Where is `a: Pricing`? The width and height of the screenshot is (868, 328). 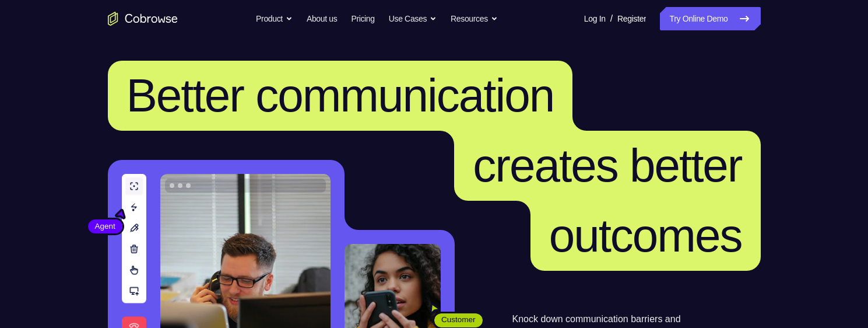 a: Pricing is located at coordinates (362, 19).